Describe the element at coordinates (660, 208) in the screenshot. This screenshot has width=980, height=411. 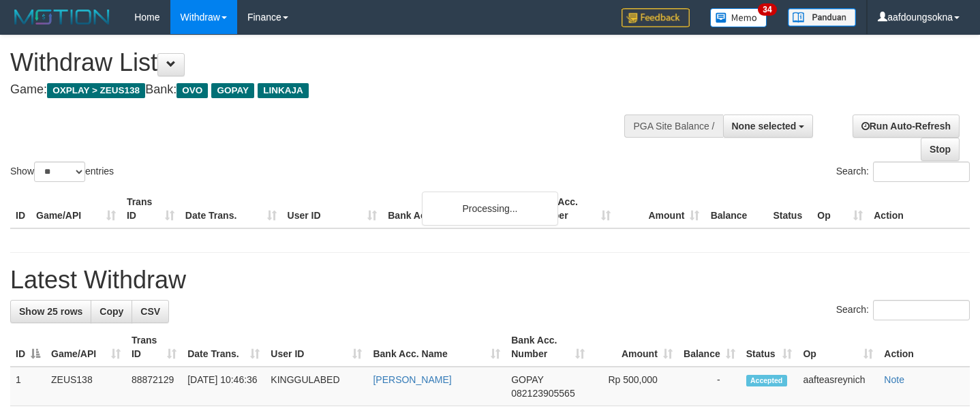
I see `th: Amount` at that location.